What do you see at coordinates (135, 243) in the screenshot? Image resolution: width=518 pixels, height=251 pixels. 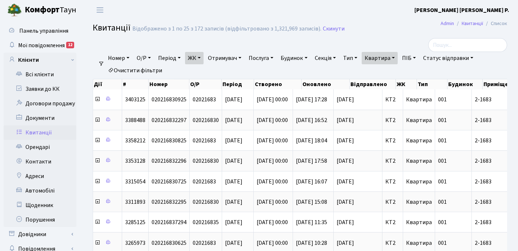 I see `span: 3265973` at bounding box center [135, 243].